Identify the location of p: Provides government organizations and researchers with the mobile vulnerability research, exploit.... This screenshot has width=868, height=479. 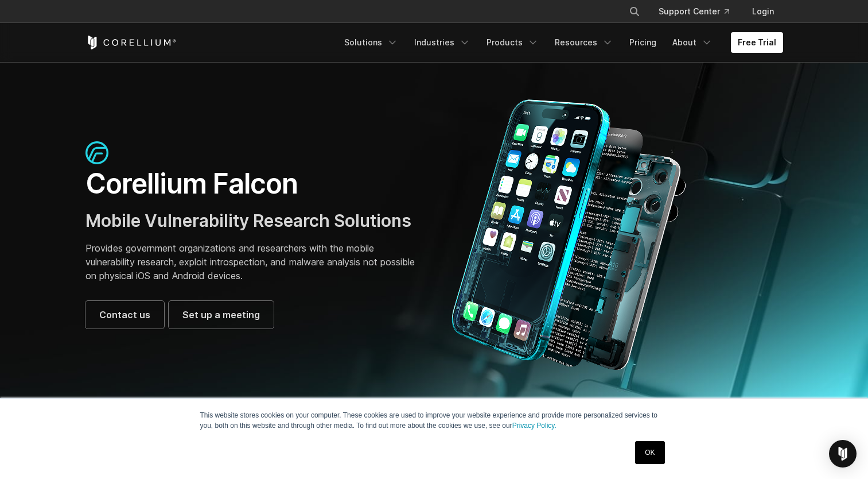
(254, 262).